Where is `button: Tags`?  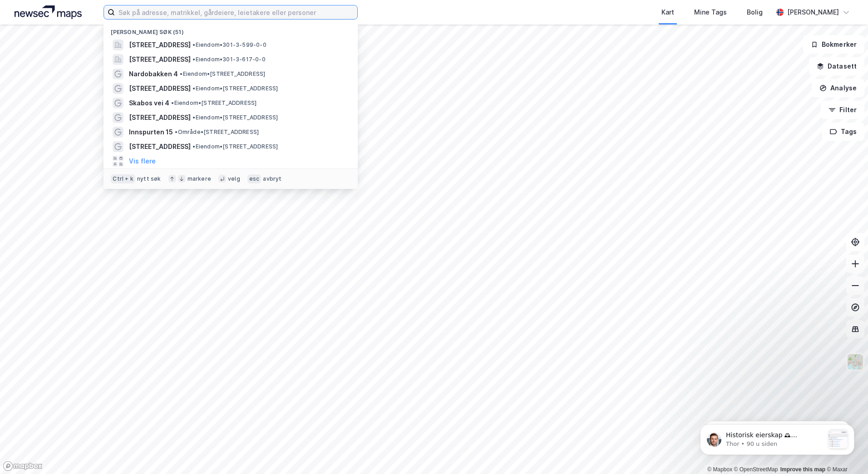
button: Tags is located at coordinates (843, 132).